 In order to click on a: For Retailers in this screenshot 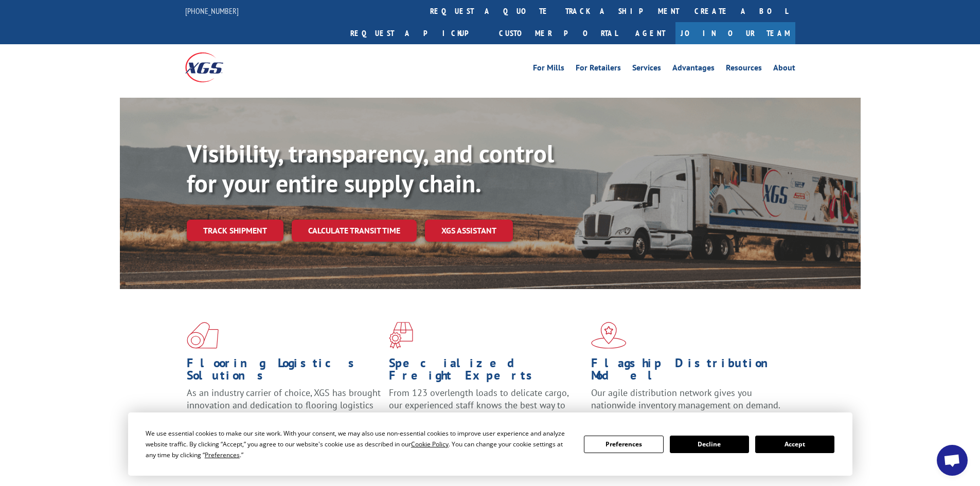, I will do `click(599, 70)`.